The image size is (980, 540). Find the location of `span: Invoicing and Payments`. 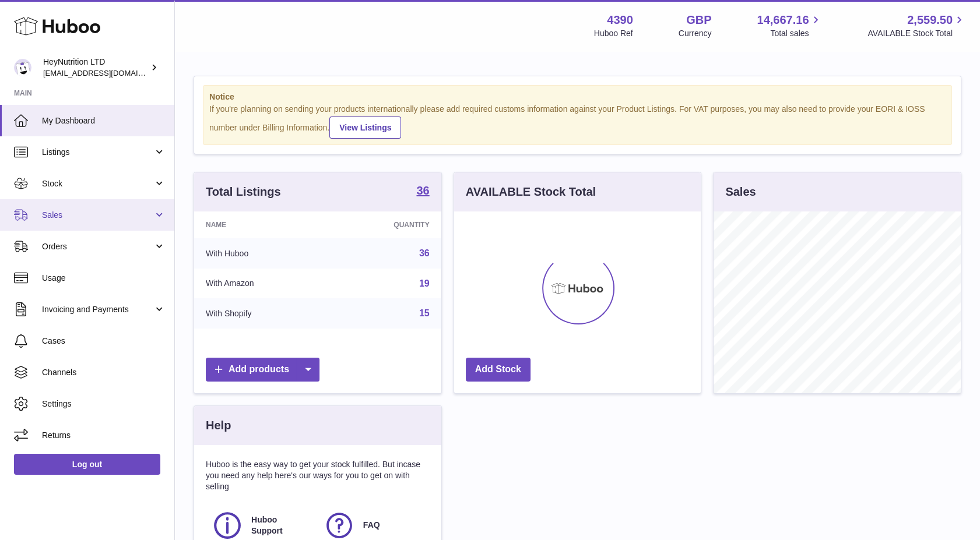

span: Invoicing and Payments is located at coordinates (97, 310).